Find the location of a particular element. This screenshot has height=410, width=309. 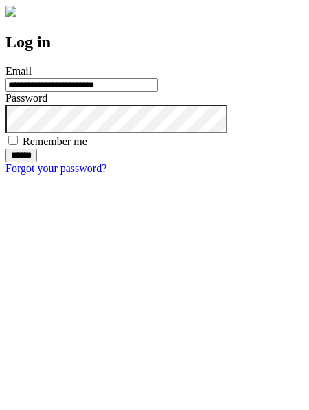

label: Remember me is located at coordinates (55, 141).